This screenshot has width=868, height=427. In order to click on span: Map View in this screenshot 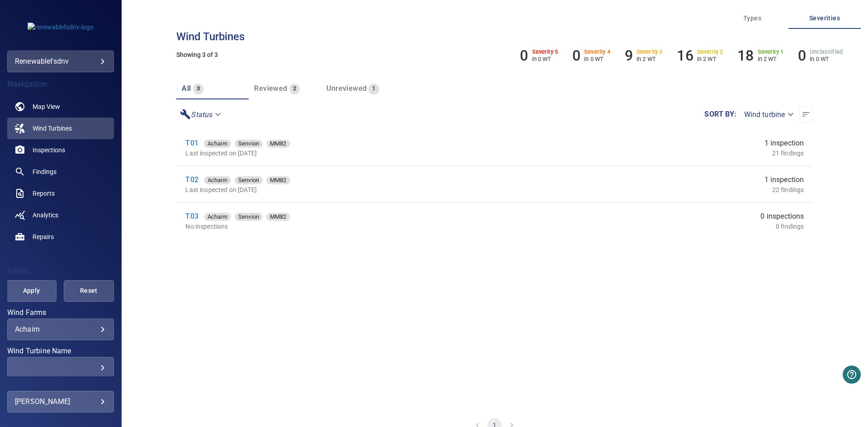, I will do `click(46, 107)`.